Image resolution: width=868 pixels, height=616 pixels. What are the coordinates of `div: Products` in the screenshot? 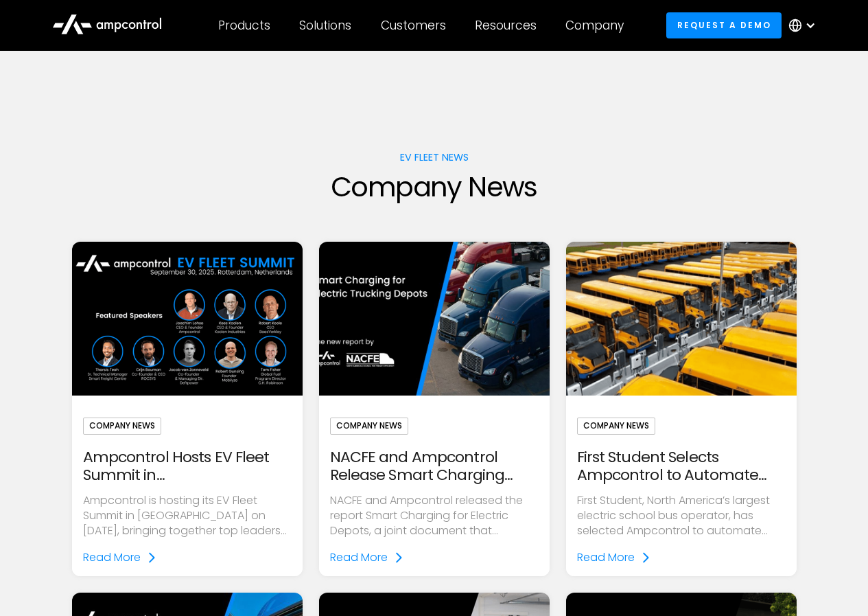 It's located at (244, 25).